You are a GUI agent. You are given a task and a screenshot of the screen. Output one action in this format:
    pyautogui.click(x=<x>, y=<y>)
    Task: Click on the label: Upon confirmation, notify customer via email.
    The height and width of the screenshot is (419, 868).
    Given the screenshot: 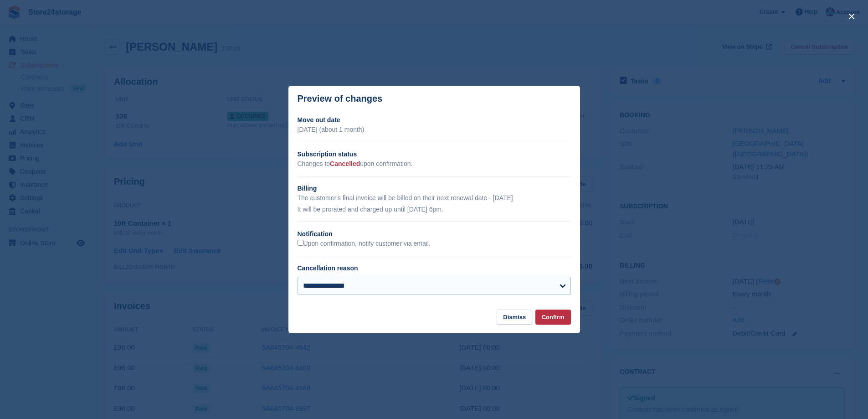 What is the action you would take?
    pyautogui.click(x=364, y=244)
    